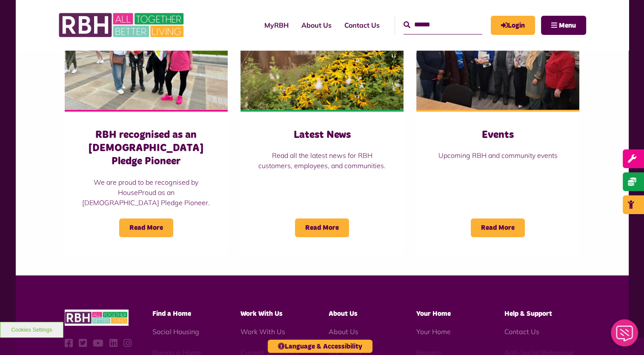 This screenshot has height=355, width=644. Describe the element at coordinates (19, 16) in the screenshot. I see `div: Close Web Assistant` at that location.